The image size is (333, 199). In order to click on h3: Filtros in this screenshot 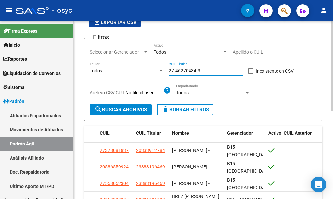, I will do `click(101, 37)`.